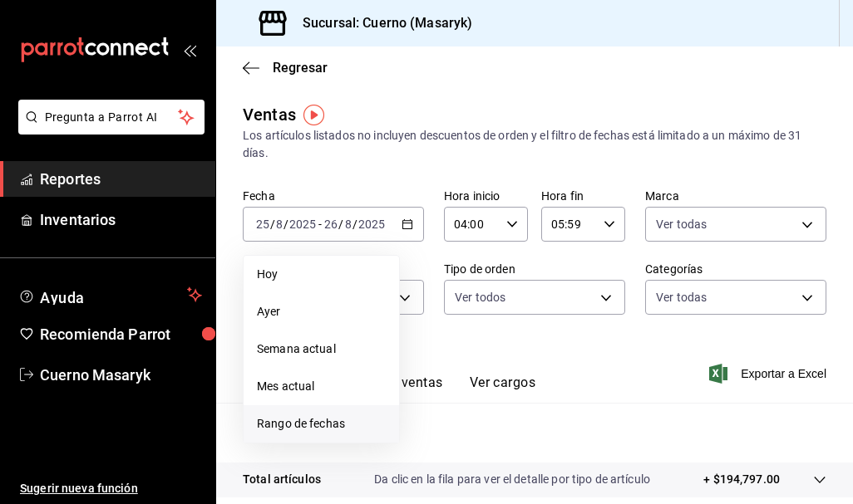  What do you see at coordinates (121, 219) in the screenshot?
I see `span: Inventarios` at bounding box center [121, 219].